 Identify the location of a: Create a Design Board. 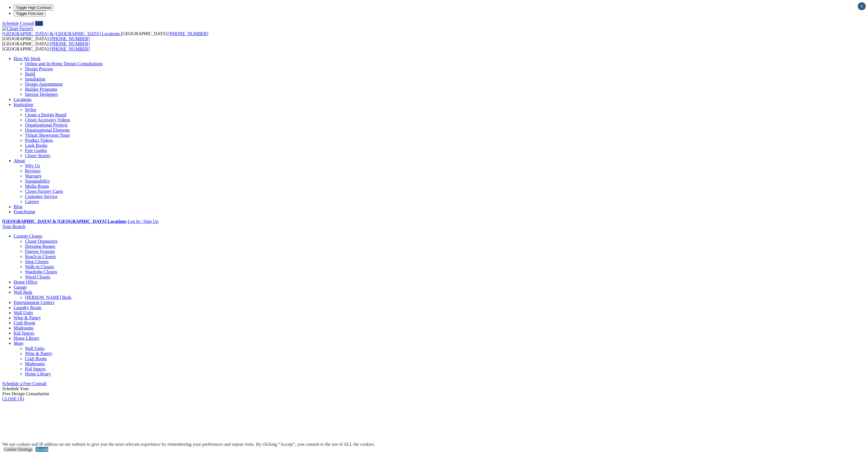
(45, 114).